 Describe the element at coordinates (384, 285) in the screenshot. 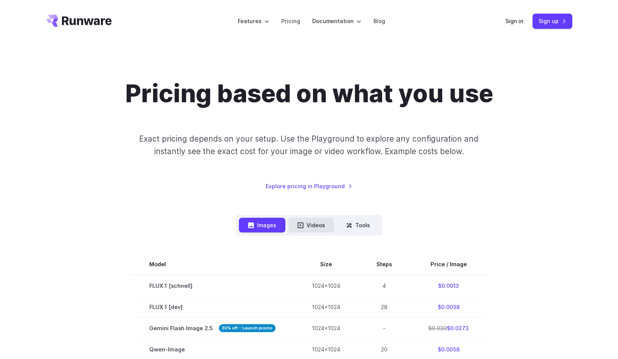

I see `td: 4` at that location.